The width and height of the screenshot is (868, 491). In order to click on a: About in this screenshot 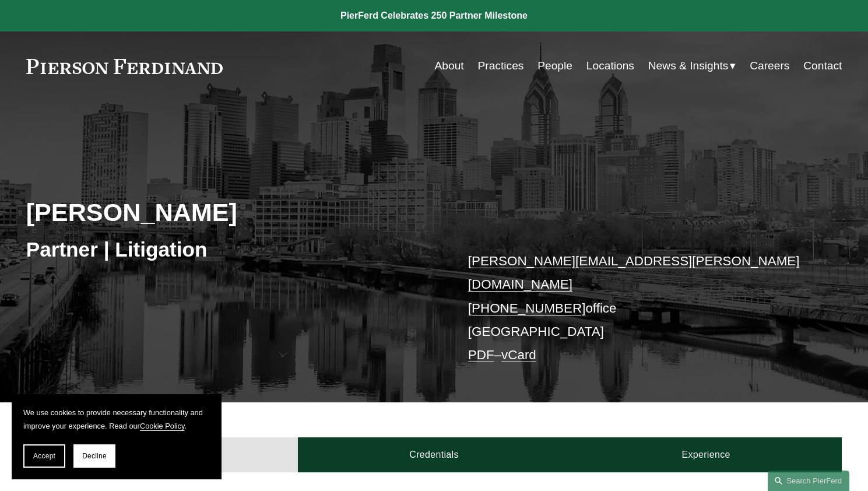, I will do `click(450, 66)`.